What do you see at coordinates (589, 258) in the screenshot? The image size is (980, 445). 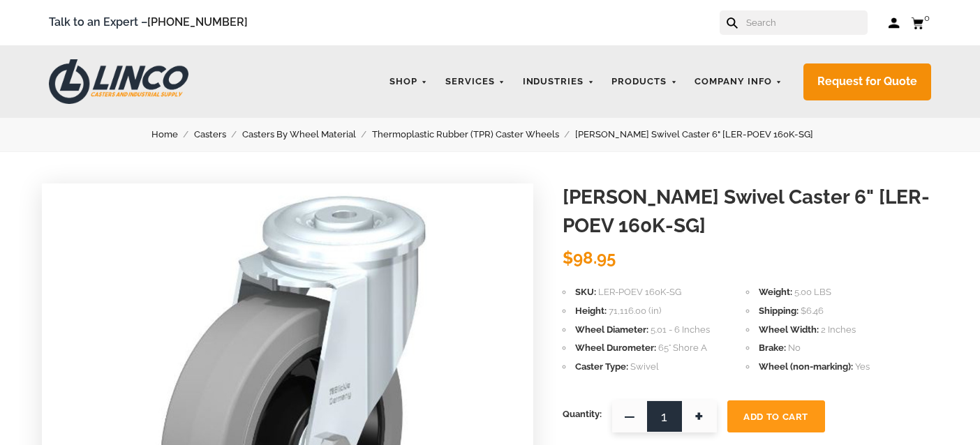 I see `span: $98.95` at bounding box center [589, 258].